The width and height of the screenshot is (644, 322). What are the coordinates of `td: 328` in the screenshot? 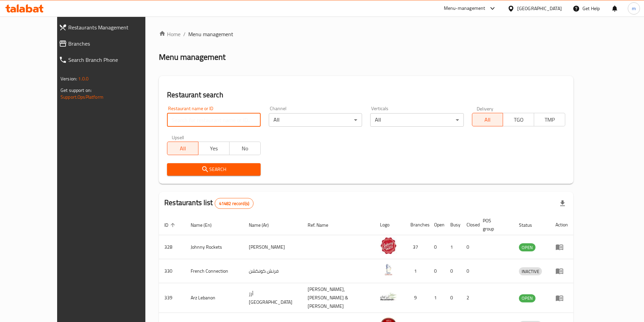 It's located at (172, 247).